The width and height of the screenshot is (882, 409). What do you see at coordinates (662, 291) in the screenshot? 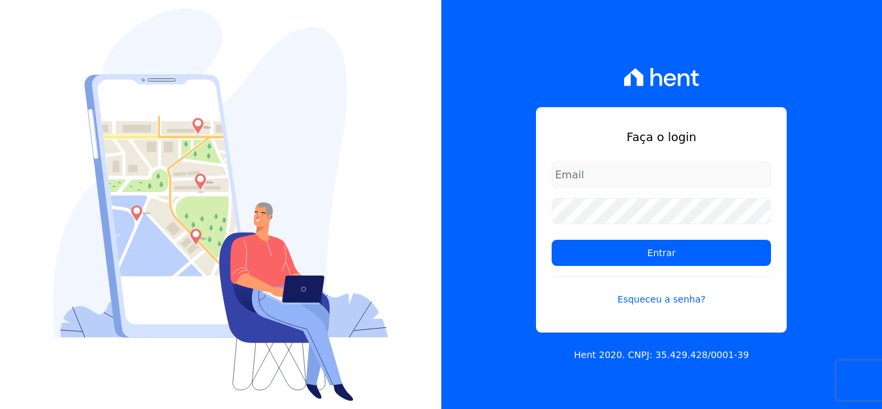
I see `a: Esqueceu a senha?` at bounding box center [662, 291].